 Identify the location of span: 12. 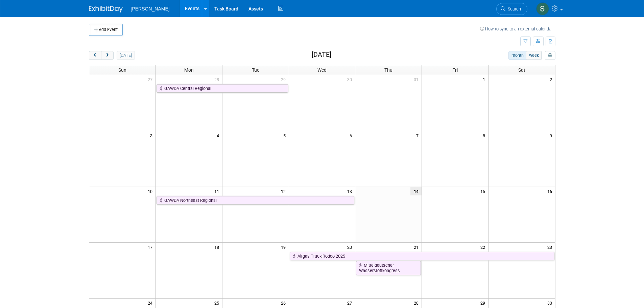
(284, 191).